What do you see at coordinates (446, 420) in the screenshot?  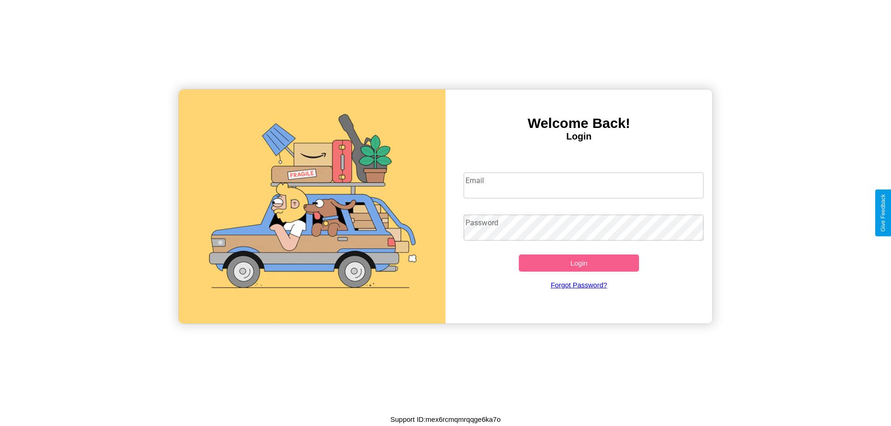 I see `p: Support ID: mex6rcmqmrqqge6ka7o` at bounding box center [446, 420].